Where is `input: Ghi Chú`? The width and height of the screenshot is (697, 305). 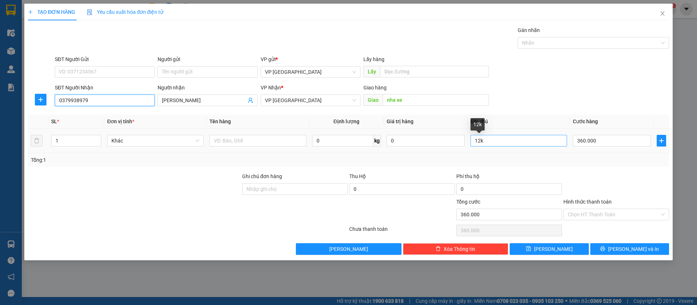
input: Ghi Chú is located at coordinates (519, 140).